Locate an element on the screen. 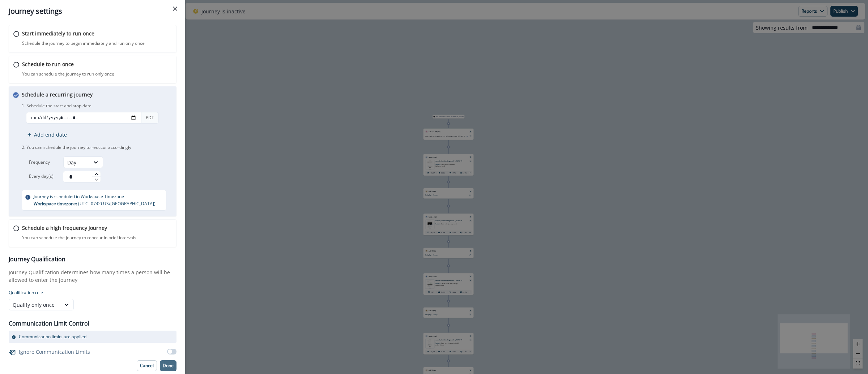 The image size is (868, 374). p: 1. Schedule the start and stop date is located at coordinates (98, 106).